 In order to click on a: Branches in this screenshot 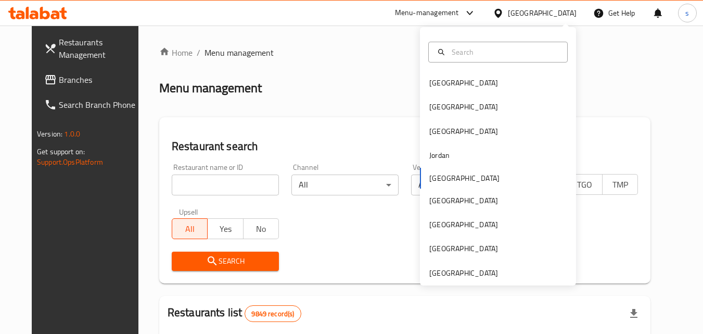, I will do `click(93, 80)`.